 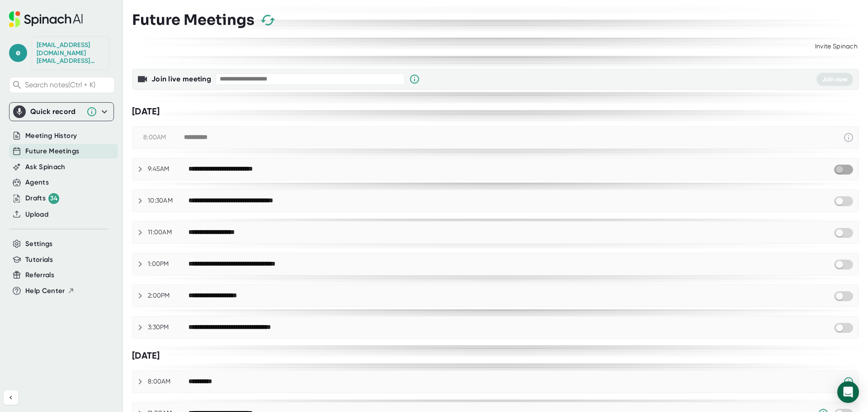 I want to click on span: Help Center, so click(x=45, y=291).